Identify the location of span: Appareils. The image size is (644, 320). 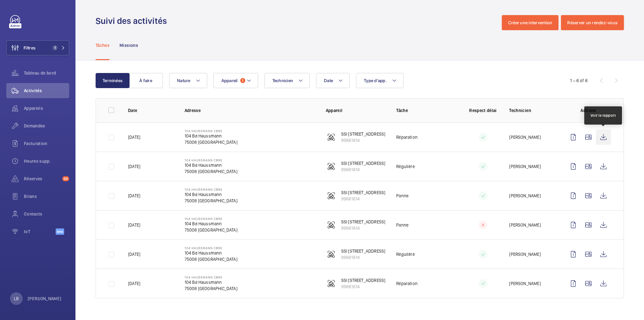
(46, 108).